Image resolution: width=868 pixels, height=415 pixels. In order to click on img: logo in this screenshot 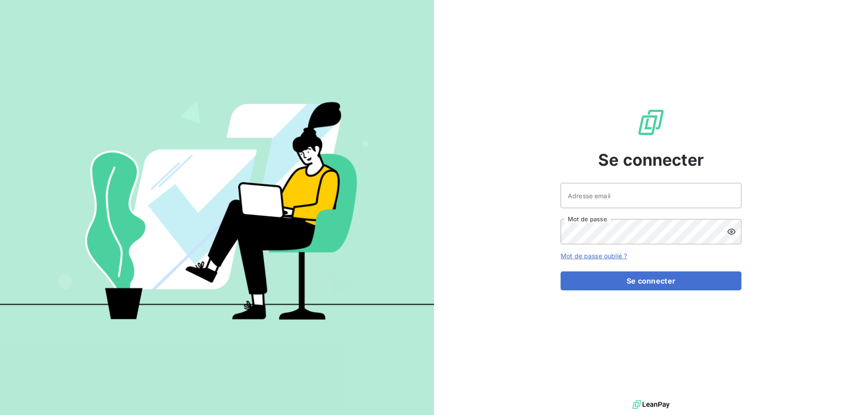, I will do `click(651, 405)`.